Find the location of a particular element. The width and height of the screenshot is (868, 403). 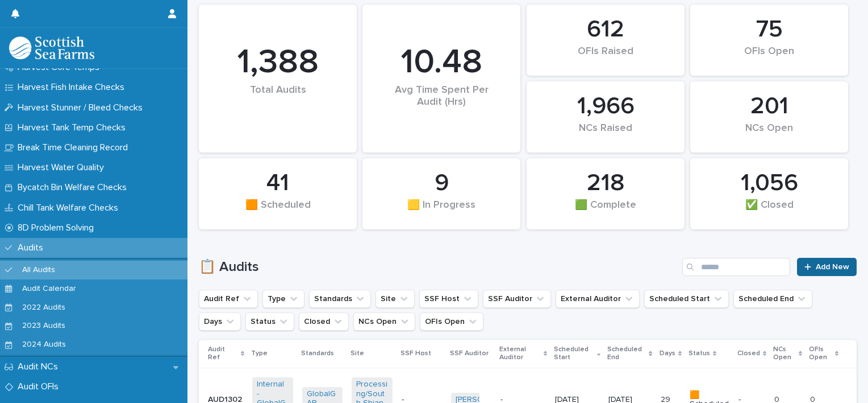

div: ✅ Closed is located at coordinates (769, 211).